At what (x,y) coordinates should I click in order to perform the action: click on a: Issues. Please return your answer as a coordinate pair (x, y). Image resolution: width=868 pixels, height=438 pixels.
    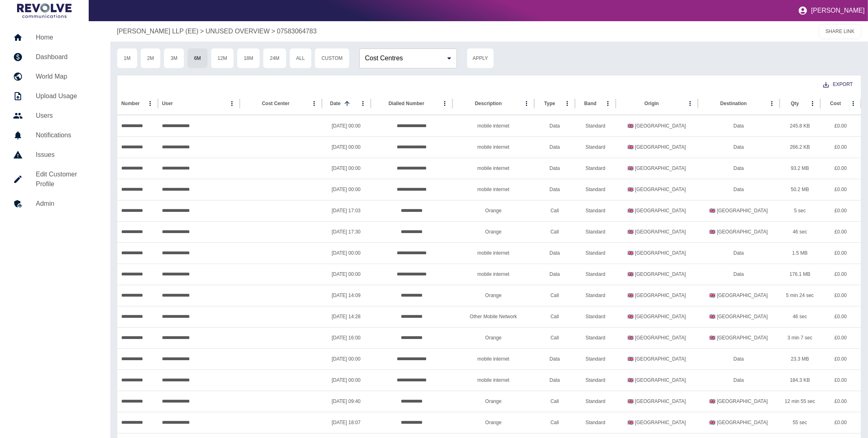
    Looking at the image, I should click on (55, 155).